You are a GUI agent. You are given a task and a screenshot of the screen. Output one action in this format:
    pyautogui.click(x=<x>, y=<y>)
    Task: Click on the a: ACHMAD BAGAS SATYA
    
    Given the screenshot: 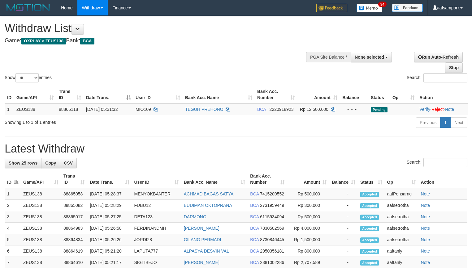 What is the action you would take?
    pyautogui.click(x=208, y=194)
    